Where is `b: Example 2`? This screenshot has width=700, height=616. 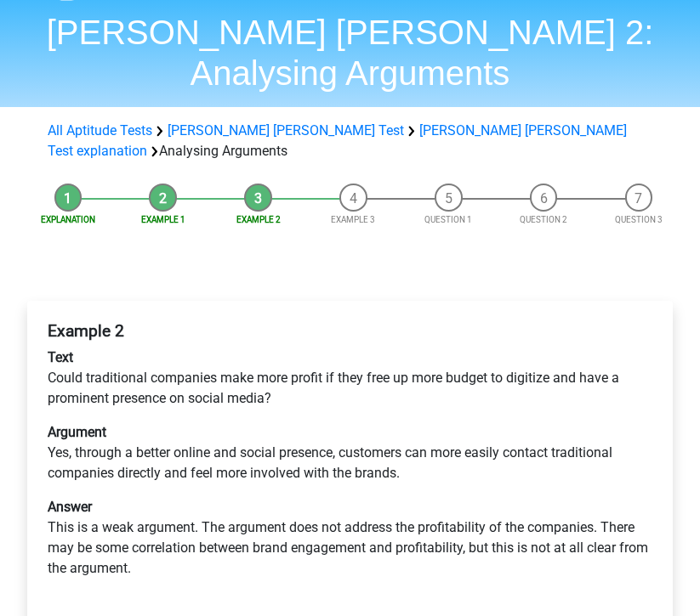
b: Example 2 is located at coordinates (86, 330).